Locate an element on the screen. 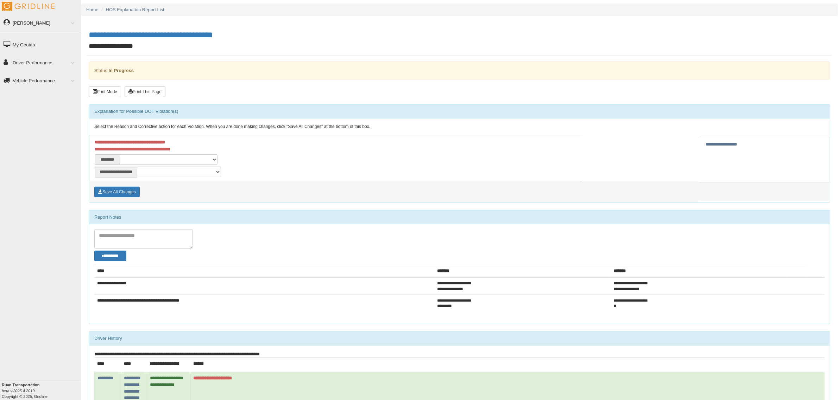 The width and height of the screenshot is (838, 400). button: Print Mode is located at coordinates (105, 92).